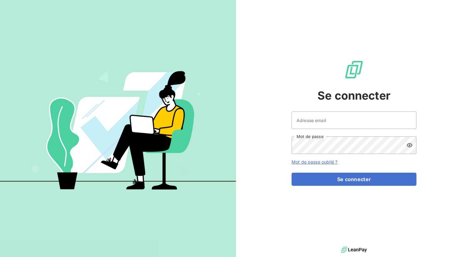  What do you see at coordinates (354, 120) in the screenshot?
I see `input: placeholder` at bounding box center [354, 120].